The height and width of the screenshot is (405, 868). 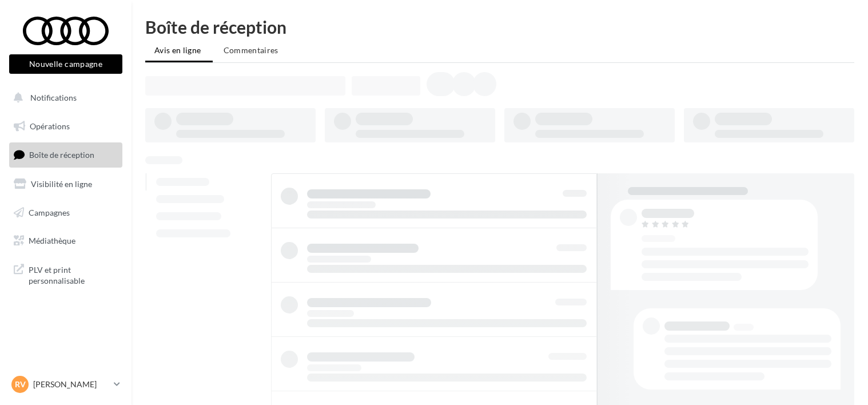 What do you see at coordinates (66, 241) in the screenshot?
I see `a: Médiathèque` at bounding box center [66, 241].